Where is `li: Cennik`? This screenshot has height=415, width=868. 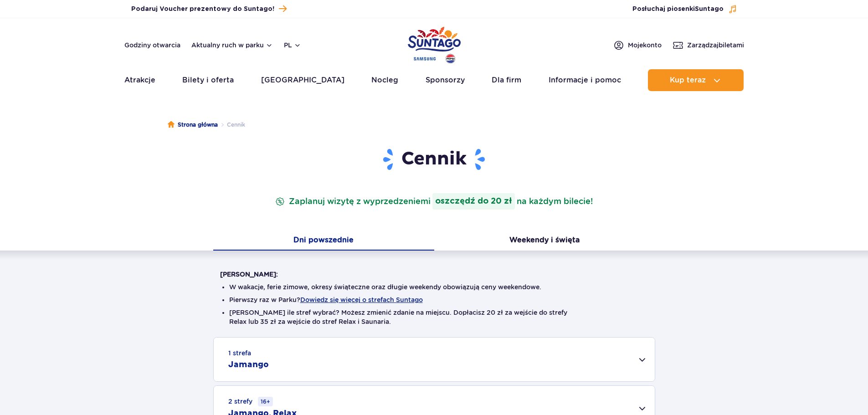 li: Cennik is located at coordinates (232, 125).